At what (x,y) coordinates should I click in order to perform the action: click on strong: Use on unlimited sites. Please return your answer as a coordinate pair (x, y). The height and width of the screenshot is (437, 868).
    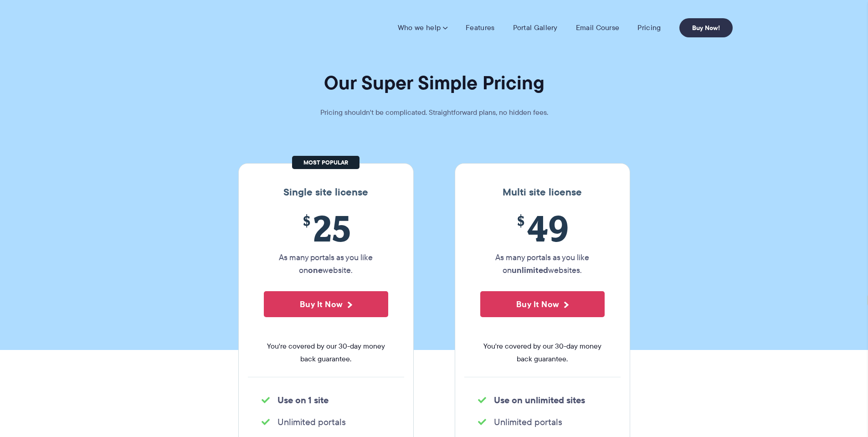
    Looking at the image, I should click on (540, 400).